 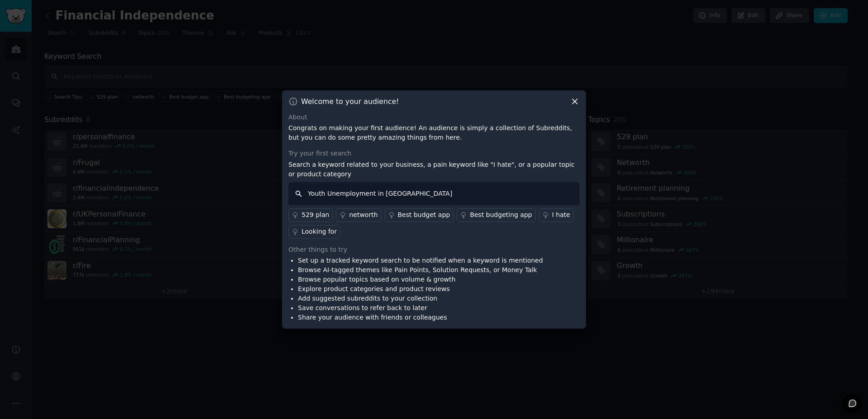 What do you see at coordinates (420, 317) in the screenshot?
I see `li: Share your audience with friends or colleagues` at bounding box center [420, 317].